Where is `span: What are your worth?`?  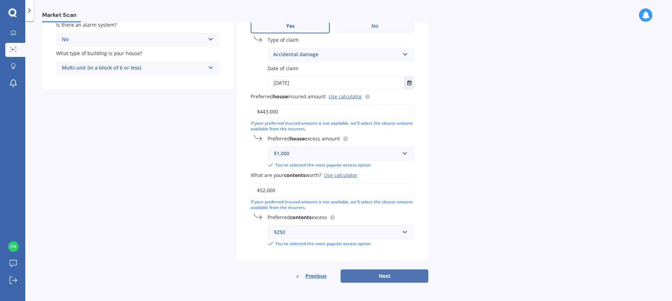
span: What are your worth? is located at coordinates (286, 175).